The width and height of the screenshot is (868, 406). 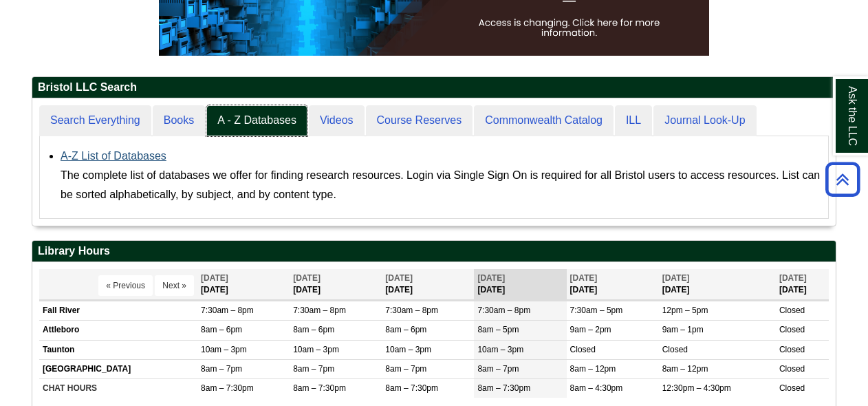 I want to click on div: The complete list of databases we offer for finding research resources. Login via Single Sign On ..., so click(x=441, y=185).